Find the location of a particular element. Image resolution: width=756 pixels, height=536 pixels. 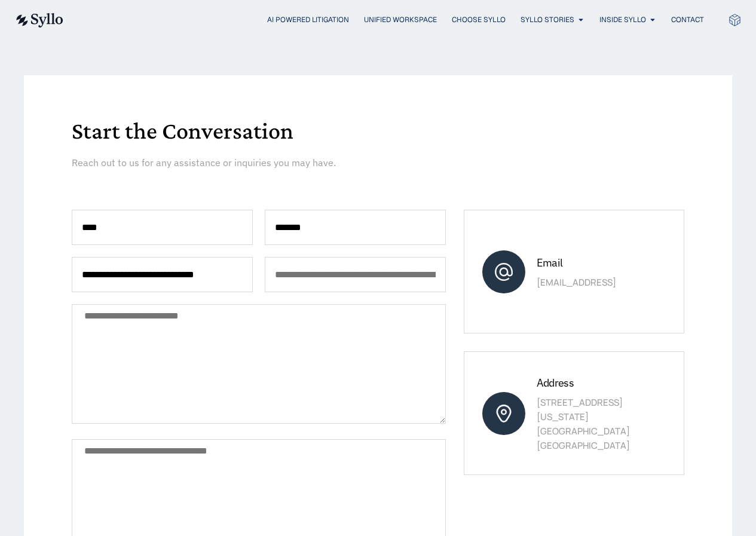

a: Contact is located at coordinates (687, 20).